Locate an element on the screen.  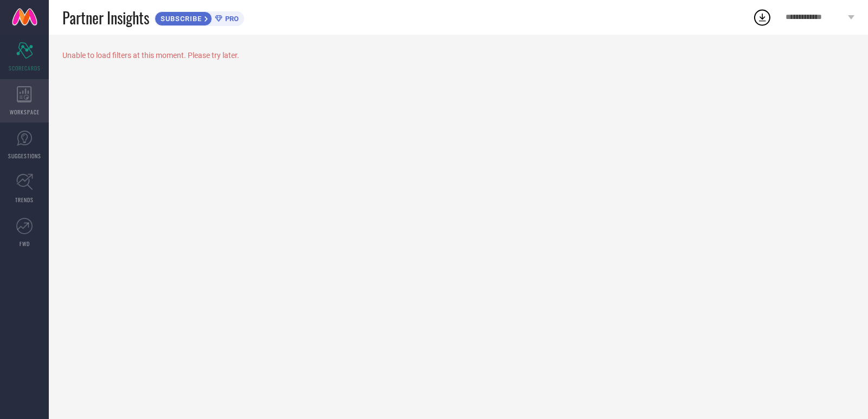
div: Unable to load filters at this moment. Please try later. is located at coordinates (458, 55).